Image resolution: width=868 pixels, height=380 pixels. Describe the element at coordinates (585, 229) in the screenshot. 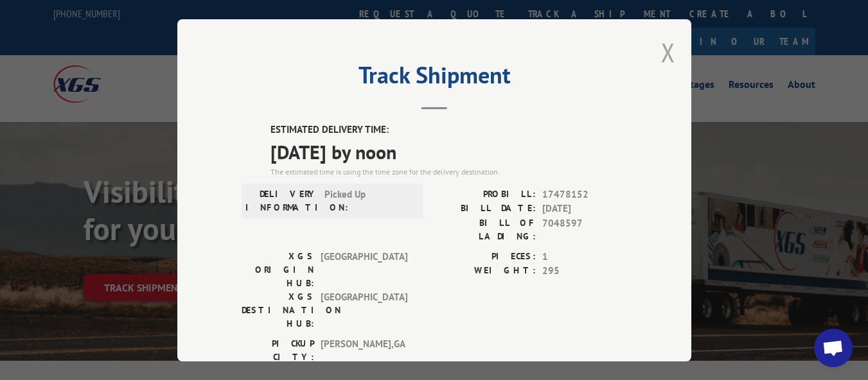

I see `span: 7048597` at that location.